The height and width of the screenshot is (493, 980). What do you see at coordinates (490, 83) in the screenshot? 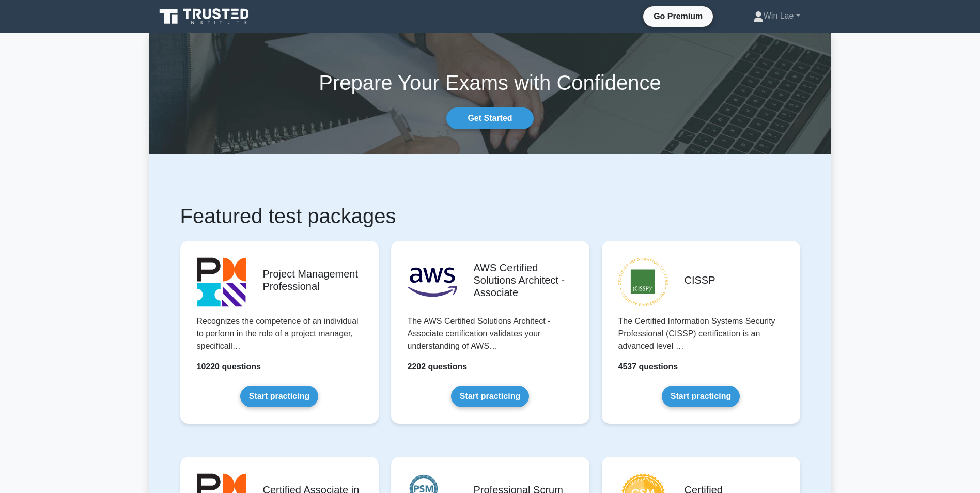
I see `h1: Prepare Your Exams with Confidence` at bounding box center [490, 83].